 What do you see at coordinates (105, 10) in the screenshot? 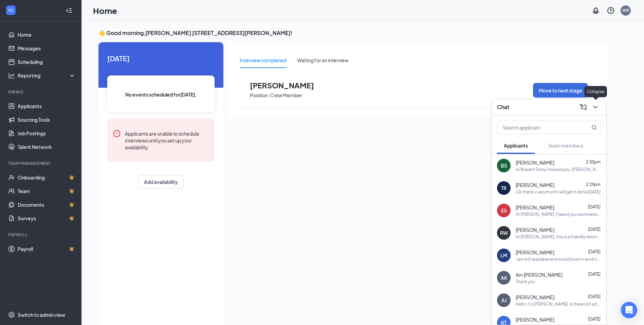
I see `h1: Home` at bounding box center [105, 10].